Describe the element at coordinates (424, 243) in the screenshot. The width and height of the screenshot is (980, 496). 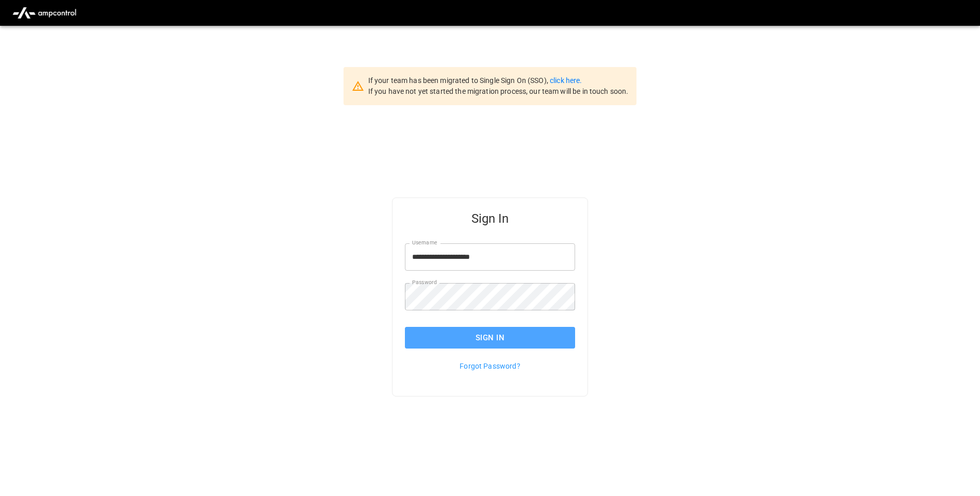
I see `label: Username` at that location.